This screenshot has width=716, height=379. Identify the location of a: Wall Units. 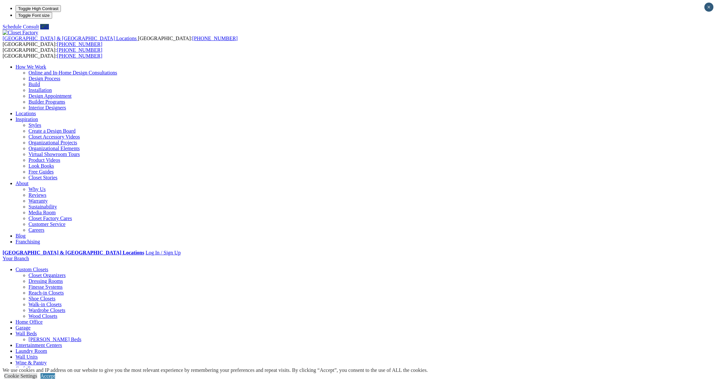
(27, 357).